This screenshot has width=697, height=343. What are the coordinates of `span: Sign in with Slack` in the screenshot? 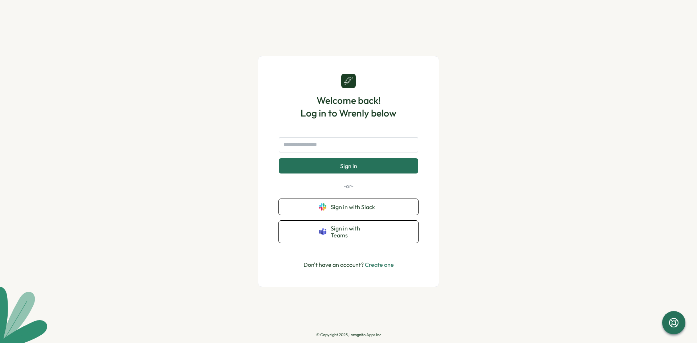 It's located at (354, 207).